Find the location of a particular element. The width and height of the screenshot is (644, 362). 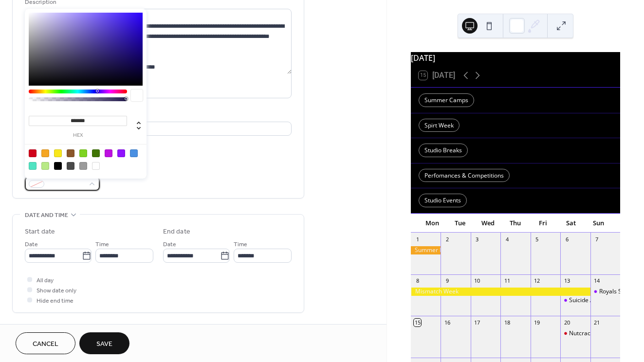

div: Start date is located at coordinates (40, 231).